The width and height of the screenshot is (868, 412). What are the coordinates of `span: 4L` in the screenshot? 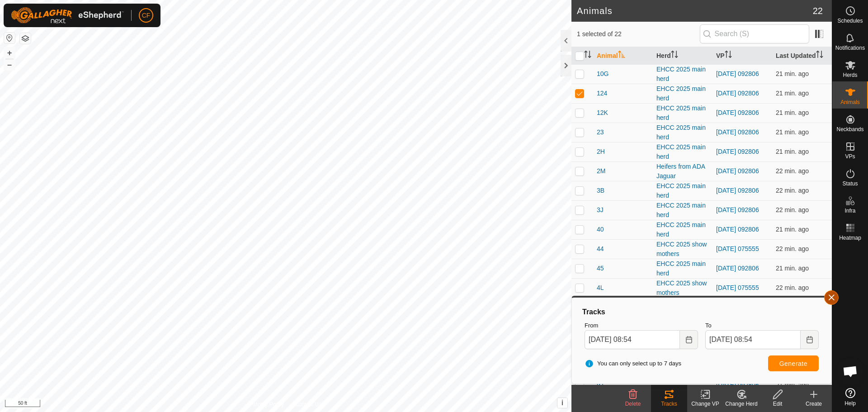 It's located at (601, 288).